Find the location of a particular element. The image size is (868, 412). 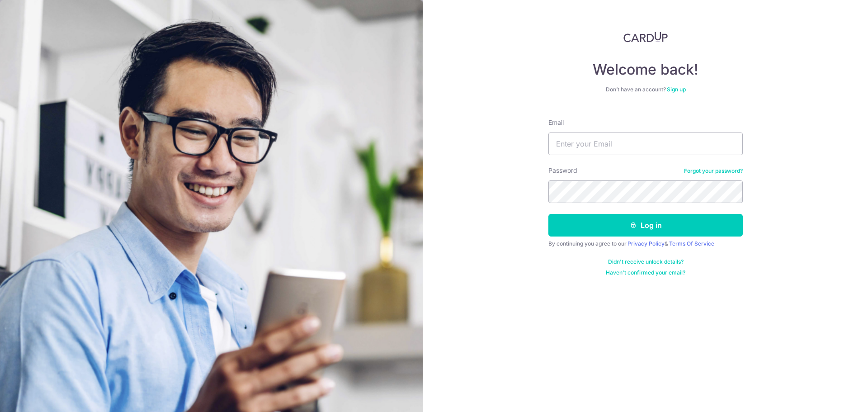

label: Password is located at coordinates (563, 170).